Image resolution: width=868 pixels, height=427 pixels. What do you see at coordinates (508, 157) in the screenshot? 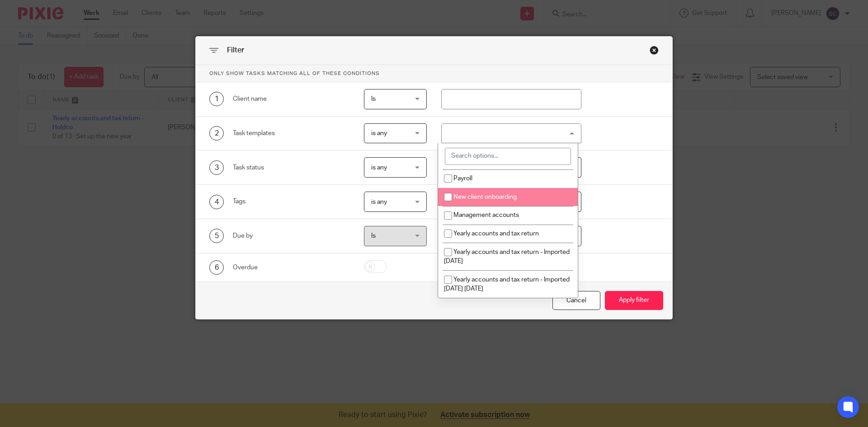
I see `input: Search options...` at bounding box center [508, 157].